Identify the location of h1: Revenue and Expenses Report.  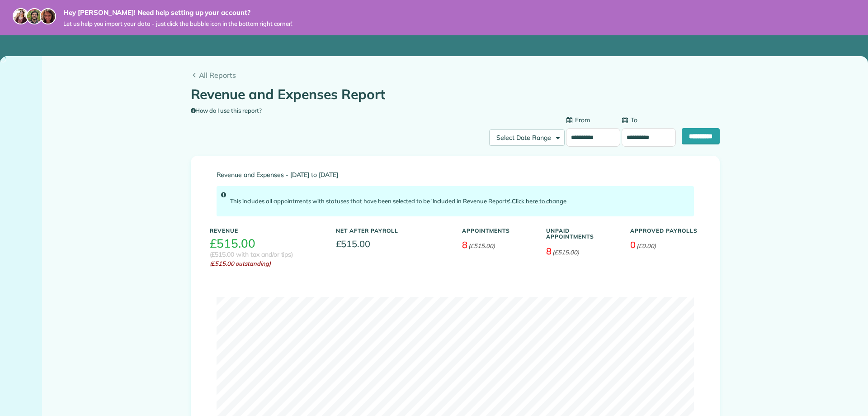
(451, 94).